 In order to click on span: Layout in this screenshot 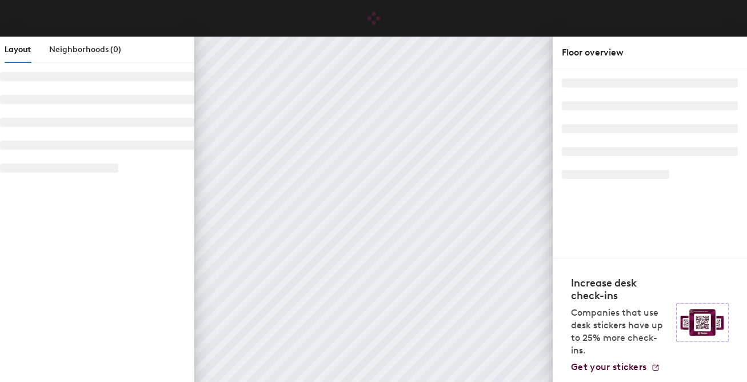, I will do `click(18, 49)`.